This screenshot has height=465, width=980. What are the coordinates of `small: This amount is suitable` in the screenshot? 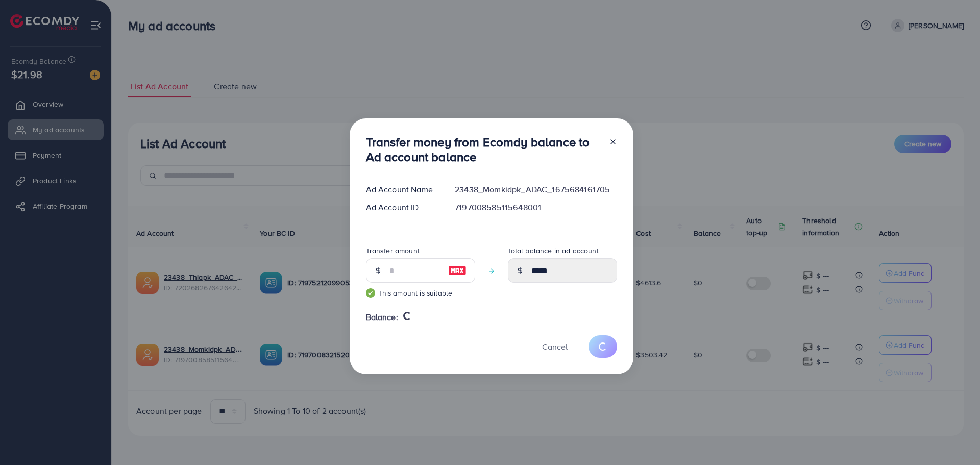 It's located at (421, 293).